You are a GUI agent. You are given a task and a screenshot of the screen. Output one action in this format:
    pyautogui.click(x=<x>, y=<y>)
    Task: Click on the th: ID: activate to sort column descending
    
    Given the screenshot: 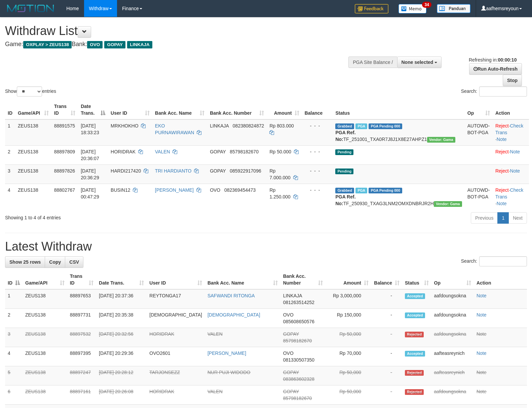 What is the action you would take?
    pyautogui.click(x=14, y=280)
    